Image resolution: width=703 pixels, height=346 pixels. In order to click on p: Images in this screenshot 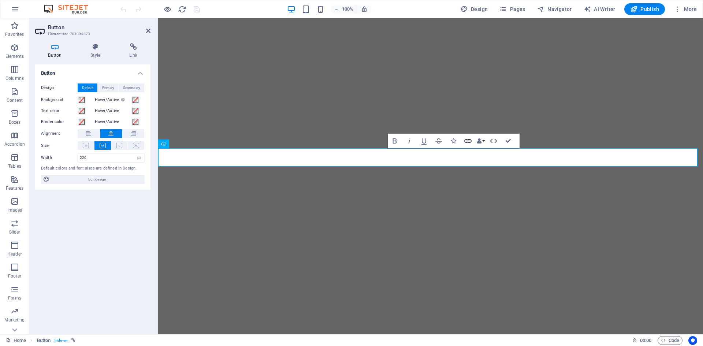, I will do `click(15, 210)`.